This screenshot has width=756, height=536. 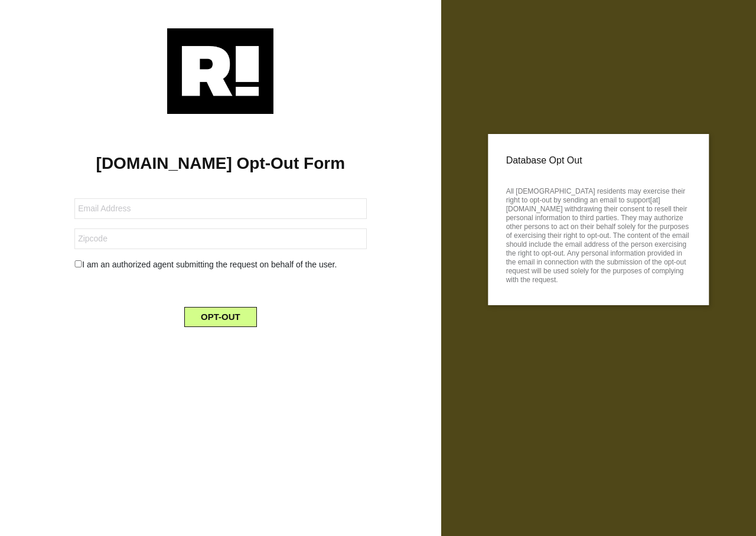 What do you see at coordinates (220, 208) in the screenshot?
I see `input: Email Address` at bounding box center [220, 208].